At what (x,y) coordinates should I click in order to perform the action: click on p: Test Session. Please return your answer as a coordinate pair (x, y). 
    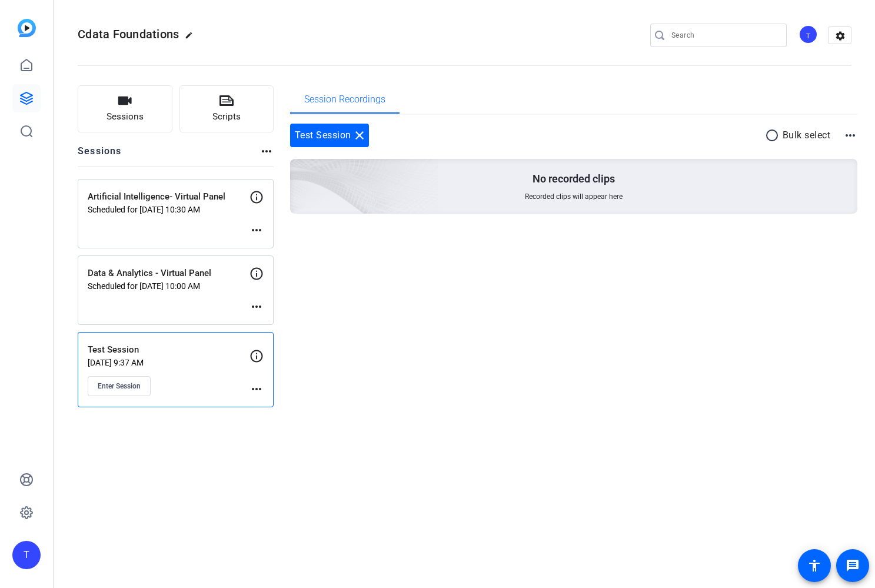
    Looking at the image, I should click on (168, 350).